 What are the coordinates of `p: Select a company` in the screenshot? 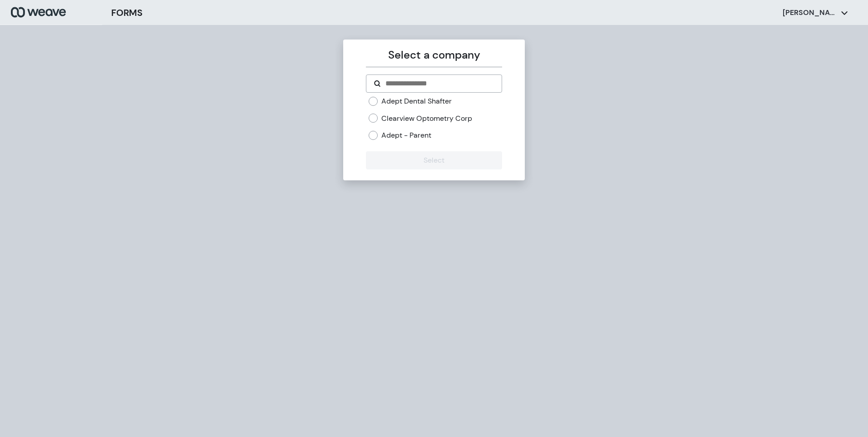 It's located at (434, 55).